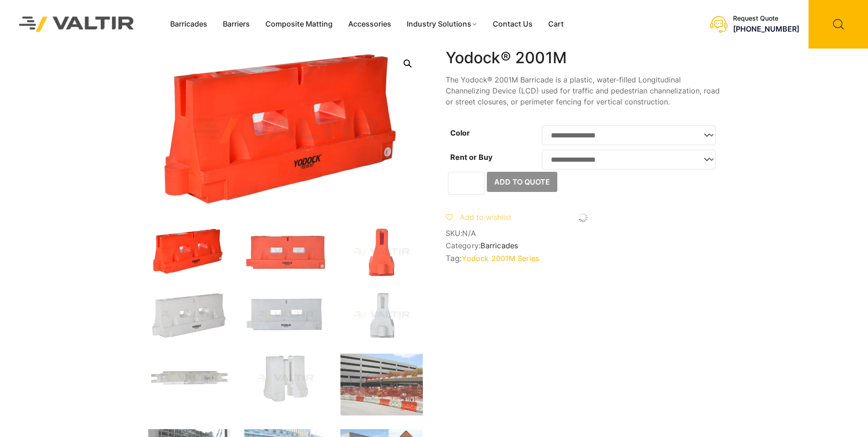 Image resolution: width=868 pixels, height=437 pixels. What do you see at coordinates (382, 252) in the screenshot?
I see `img: 2001M_Org_Side.jpg` at bounding box center [382, 252].